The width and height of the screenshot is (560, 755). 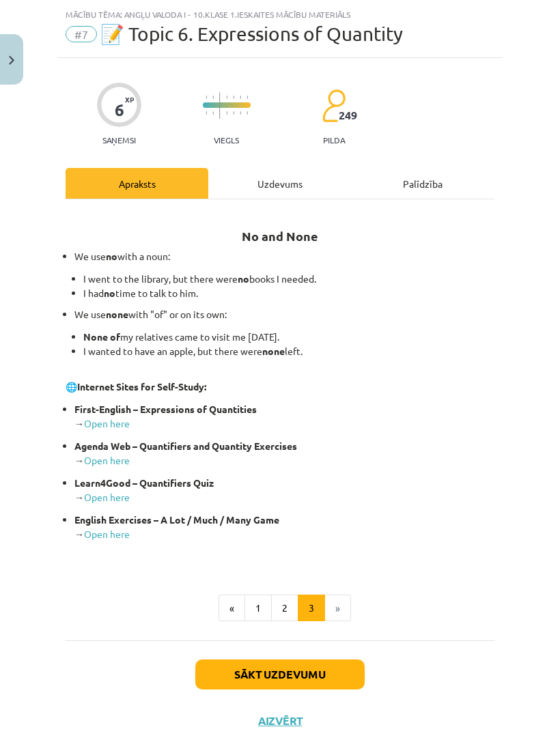 I want to click on p: We use with a noun:, so click(x=284, y=256).